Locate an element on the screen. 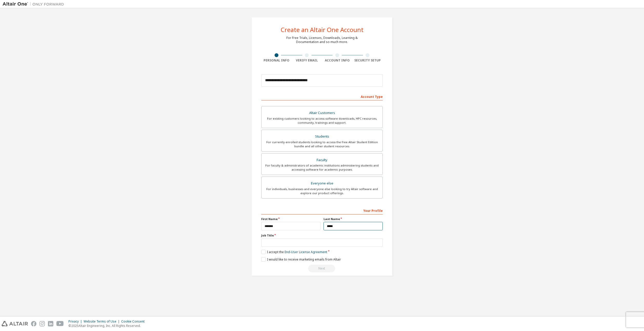  img: facebook.svg is located at coordinates (34, 324).